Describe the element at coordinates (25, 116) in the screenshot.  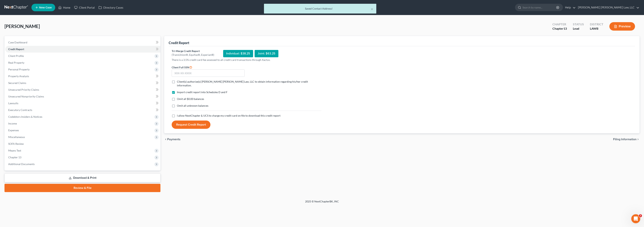
I see `span: Codebtors Insiders & Notices` at that location.